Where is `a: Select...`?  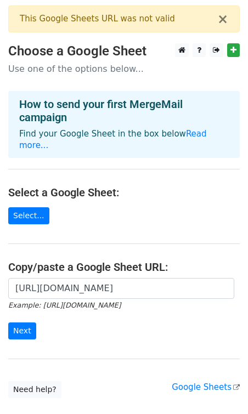
a: Select... is located at coordinates (29, 216).